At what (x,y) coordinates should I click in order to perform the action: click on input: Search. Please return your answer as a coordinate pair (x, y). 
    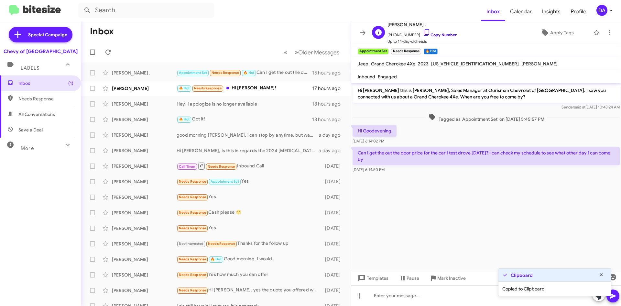
    Looking at the image, I should click on (146, 10).